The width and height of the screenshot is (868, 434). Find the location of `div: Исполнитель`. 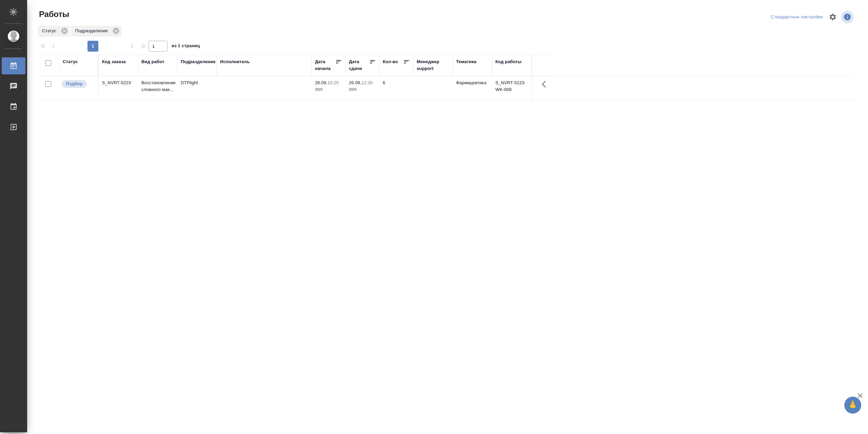

div: Исполнитель is located at coordinates (235, 62).